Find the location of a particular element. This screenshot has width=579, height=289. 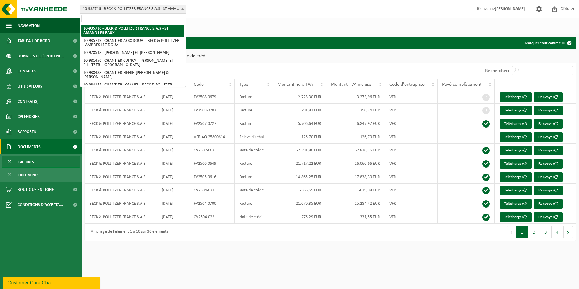

li: 10-935719 - CHANTIER AESC DOUAI - BECK & POLLITZER - LAMBRES LEZ DOUAI is located at coordinates (133, 43).